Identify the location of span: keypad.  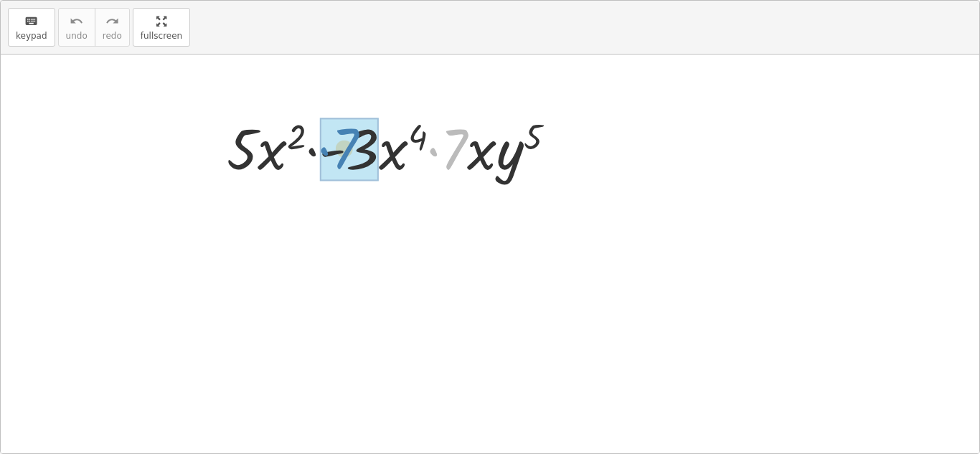
(31, 36).